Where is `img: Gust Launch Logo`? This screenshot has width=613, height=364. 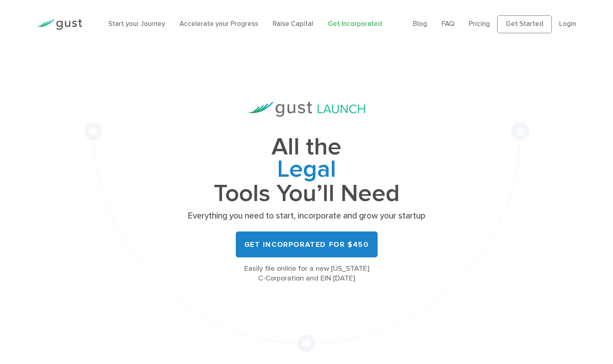 img: Gust Launch Logo is located at coordinates (306, 109).